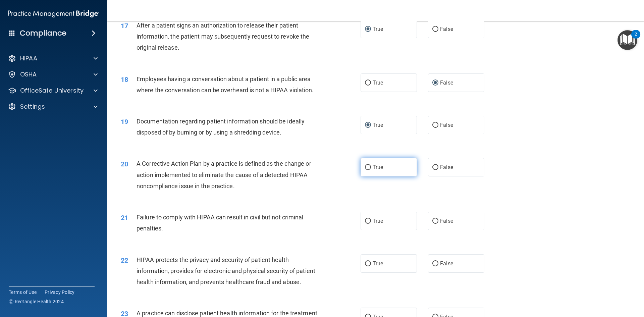 Image resolution: width=644 pixels, height=317 pixels. What do you see at coordinates (124, 79) in the screenshot?
I see `span: 18` at bounding box center [124, 79].